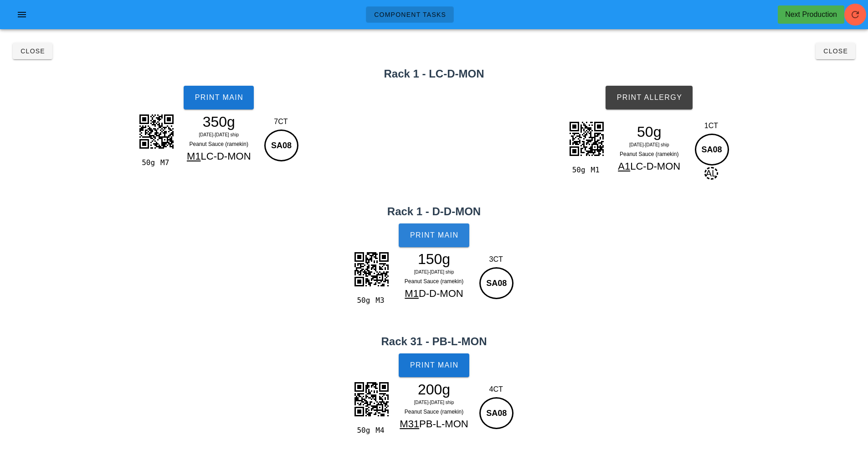 This screenshot has width=868, height=451. I want to click on h2: Rack 31 - PB-L-MON, so click(434, 342).